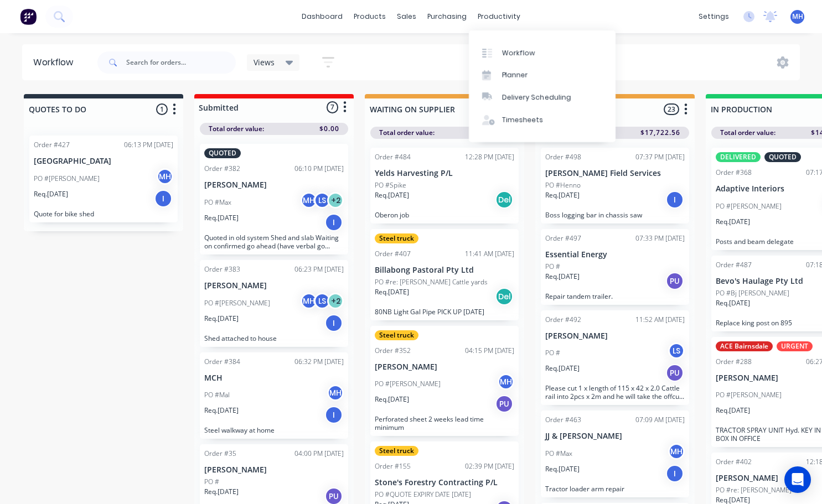 This screenshot has width=822, height=504. What do you see at coordinates (392, 466) in the screenshot?
I see `div: Order #155` at bounding box center [392, 466].